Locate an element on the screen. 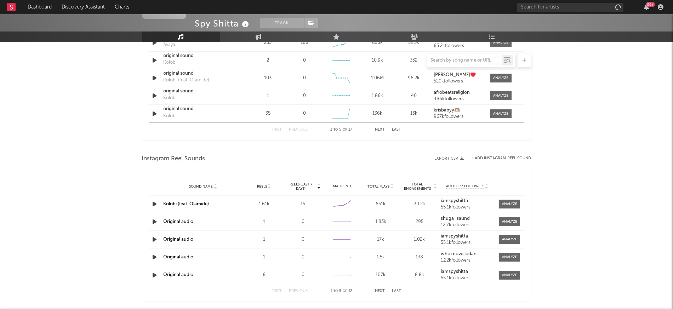 This screenshot has height=309, width=673. div: 35 is located at coordinates (268, 114).